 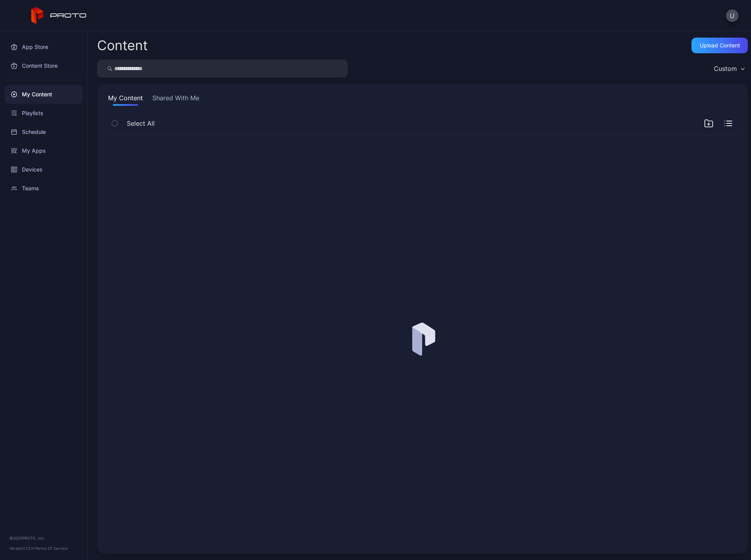 What do you see at coordinates (43, 170) in the screenshot?
I see `div: Devices` at bounding box center [43, 170].